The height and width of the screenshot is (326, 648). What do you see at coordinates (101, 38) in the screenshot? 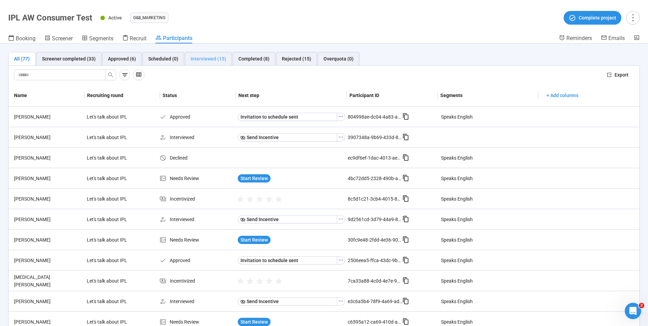
I see `span: Segments` at bounding box center [101, 38].